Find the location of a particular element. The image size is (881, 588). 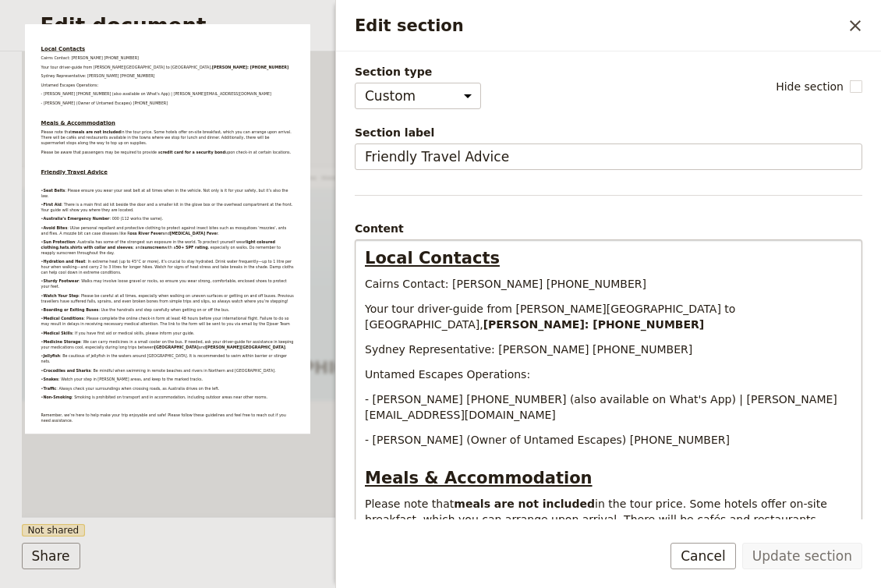

a: Cover page is located at coordinates (381, 26).